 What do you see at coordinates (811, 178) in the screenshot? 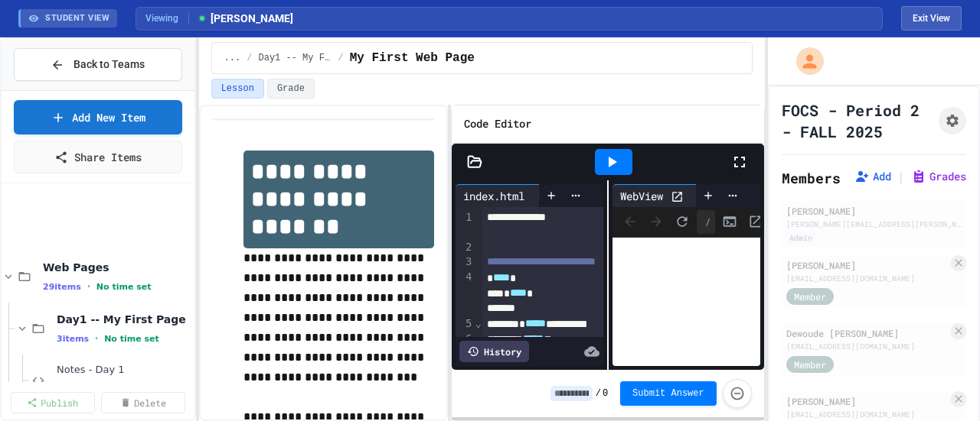
I see `h2: Members` at bounding box center [811, 178].